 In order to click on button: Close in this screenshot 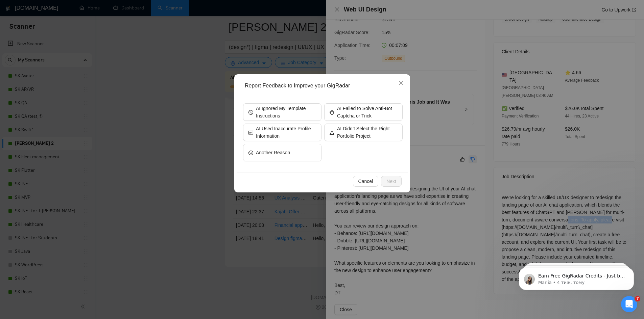, I will do `click(401, 83)`.